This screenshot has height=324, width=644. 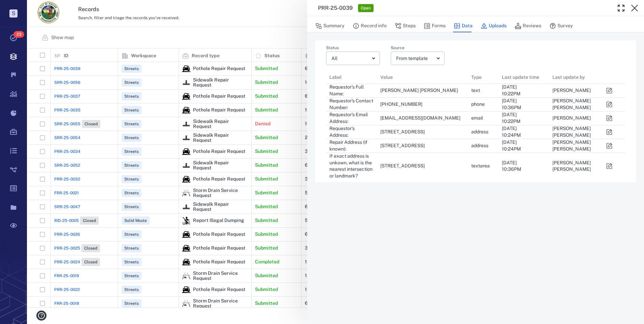 What do you see at coordinates (352, 166) in the screenshot?
I see `div: If exact address is unkown, what is the nearest intersection or landmark?` at bounding box center [352, 166].